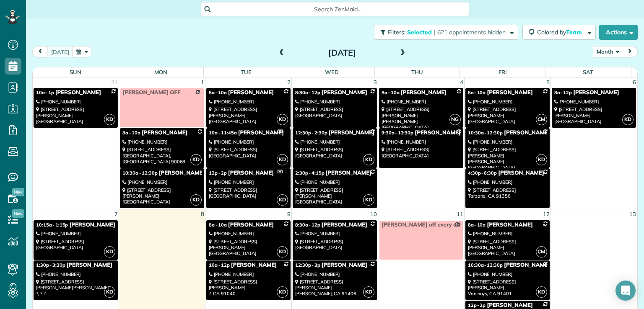  Describe the element at coordinates (588, 72) in the screenshot. I see `span: Sat` at that location.